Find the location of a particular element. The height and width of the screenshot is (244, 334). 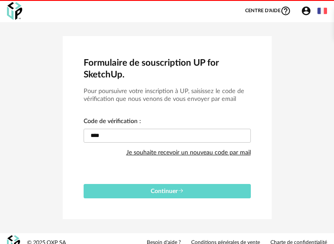

span: Continuer is located at coordinates (167, 192).